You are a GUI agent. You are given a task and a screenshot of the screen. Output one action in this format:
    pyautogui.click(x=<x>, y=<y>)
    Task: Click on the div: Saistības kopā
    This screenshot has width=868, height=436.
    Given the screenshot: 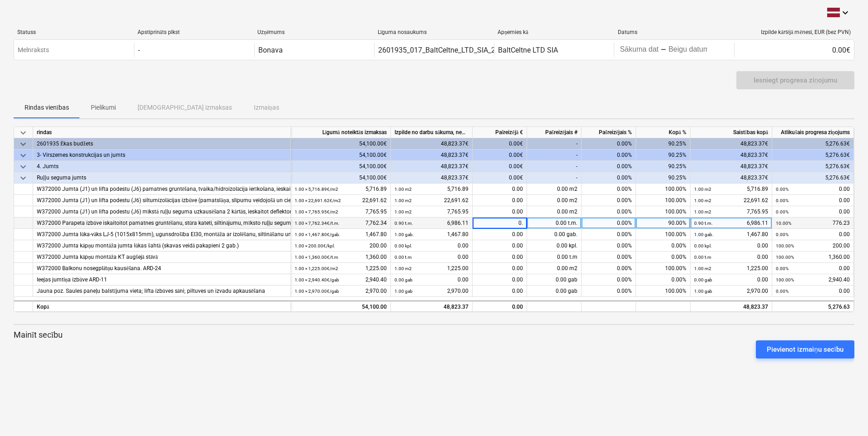 What is the action you would take?
    pyautogui.click(x=731, y=132)
    